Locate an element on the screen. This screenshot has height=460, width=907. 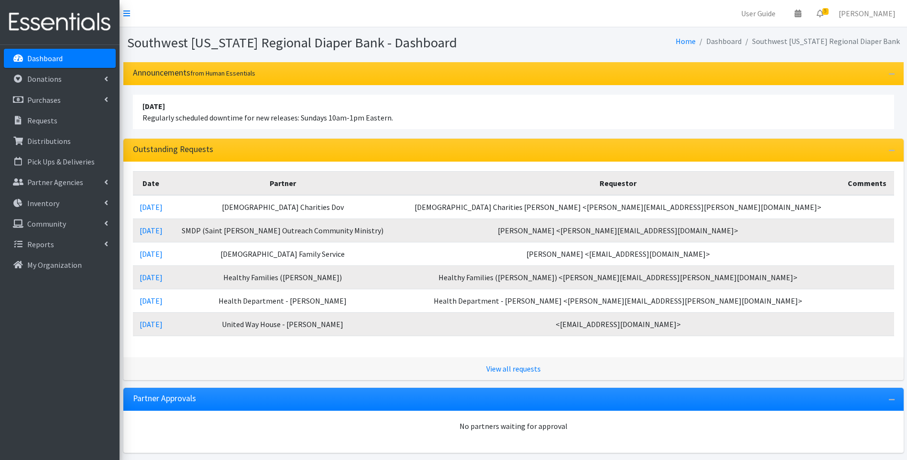
a: Donations is located at coordinates (60, 79).